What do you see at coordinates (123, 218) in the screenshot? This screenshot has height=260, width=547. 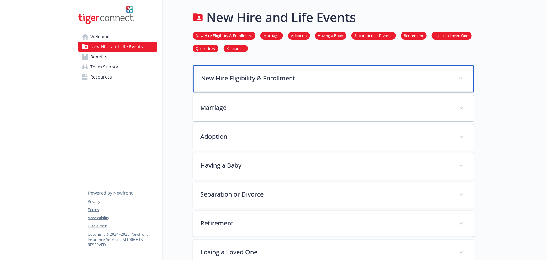 I see `a: Accessibility` at bounding box center [123, 218].